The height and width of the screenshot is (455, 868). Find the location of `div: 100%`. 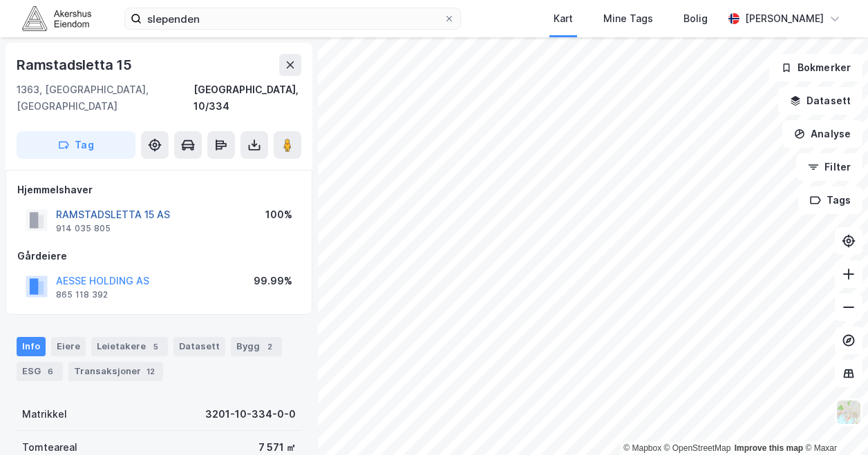

div: 100% is located at coordinates (278, 215).